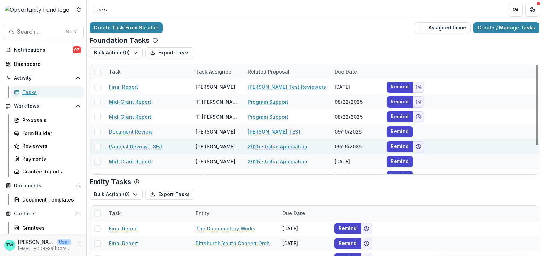  I want to click on button: Open Contacts, so click(43, 214).